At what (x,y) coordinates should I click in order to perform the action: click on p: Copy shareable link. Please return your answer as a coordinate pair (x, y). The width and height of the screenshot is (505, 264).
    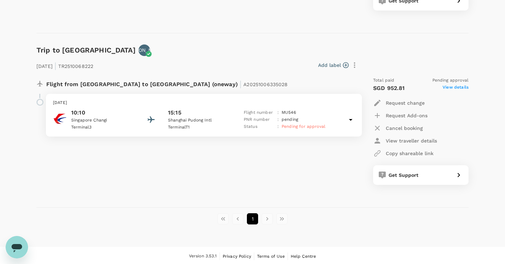
    Looking at the image, I should click on (409, 154).